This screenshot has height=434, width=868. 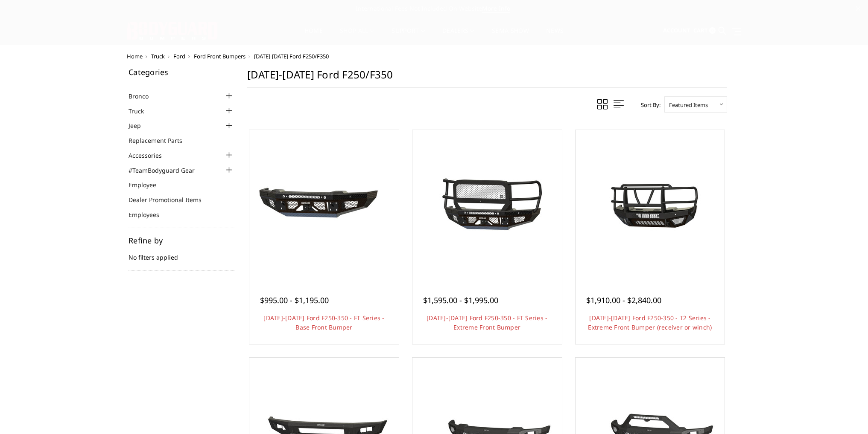 I want to click on a: 2023-2025 Ford F250-350 - T2 Series - Extreme Front Bumper (receiver or winch) 2023-2025 Ford F25..., so click(x=650, y=205).